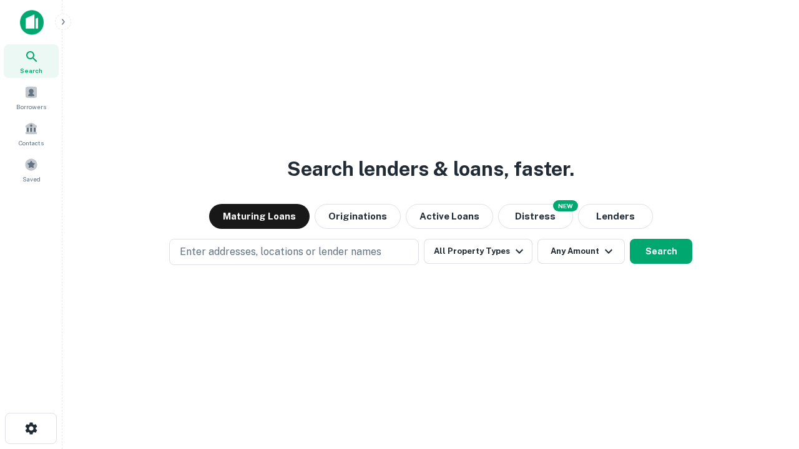 The height and width of the screenshot is (449, 799). Describe the element at coordinates (294, 252) in the screenshot. I see `button: Enter addresses, locations or lender names` at that location.